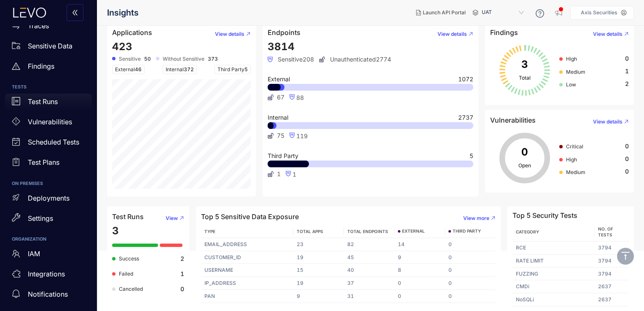 The image size is (644, 311). What do you see at coordinates (553, 261) in the screenshot?
I see `td: RATE LIMIT` at bounding box center [553, 261].